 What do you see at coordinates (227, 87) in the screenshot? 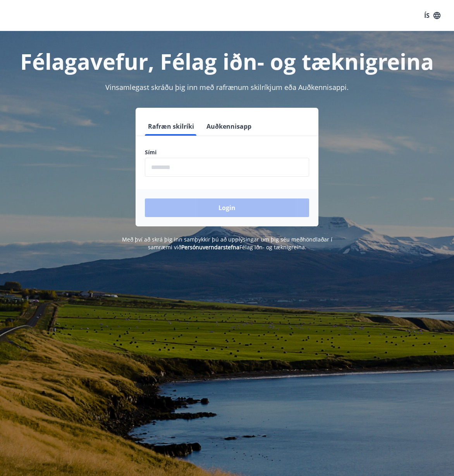
I see `span: Vinsamlegast skráðu þig inn með rafrænum skilríkjum eða Auðkennisappi.` at bounding box center [227, 87].